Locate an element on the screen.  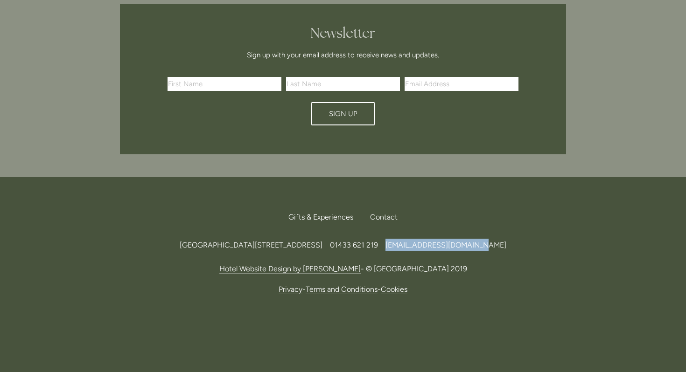
span: Sign Up is located at coordinates (343, 114).